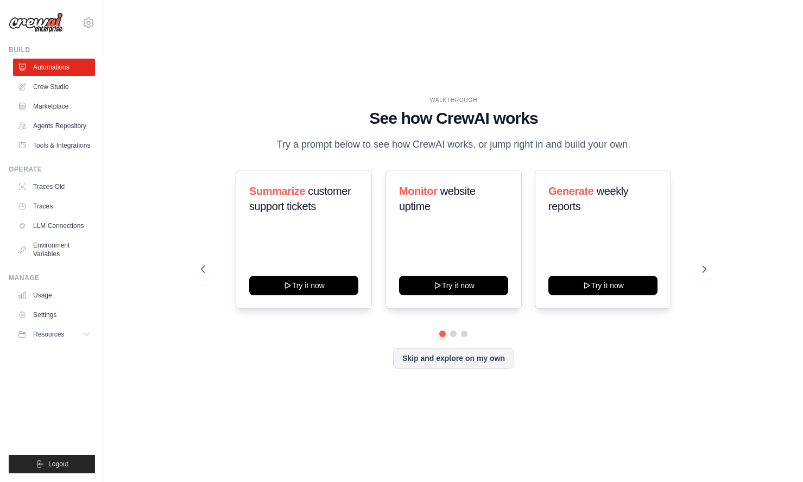 The height and width of the screenshot is (482, 803). I want to click on a: Agents Repository, so click(54, 126).